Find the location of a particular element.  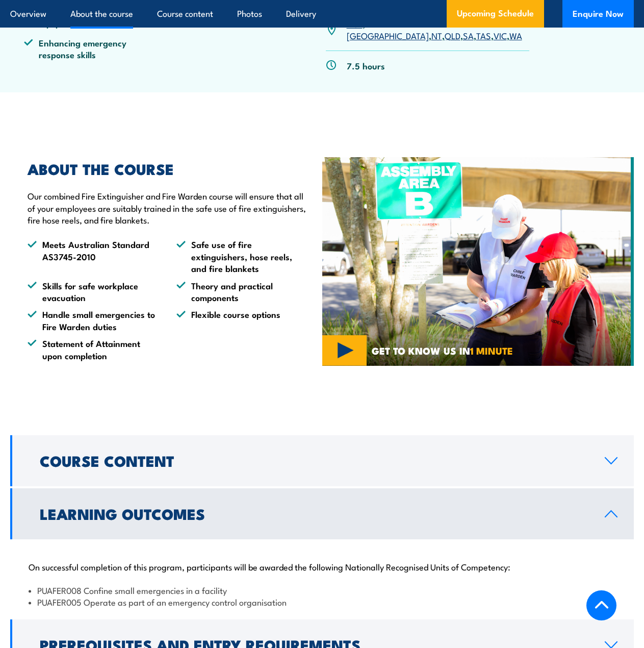

span: GET TO KNOW US IN is located at coordinates (443, 351).